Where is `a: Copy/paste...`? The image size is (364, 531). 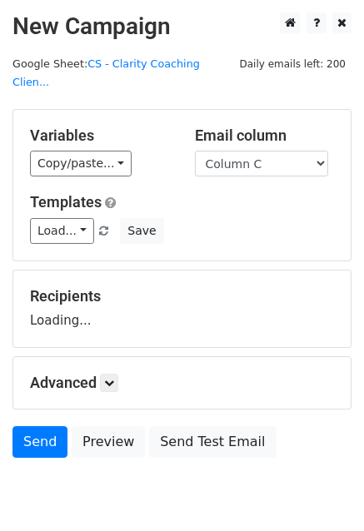 a: Copy/paste... is located at coordinates (81, 163).